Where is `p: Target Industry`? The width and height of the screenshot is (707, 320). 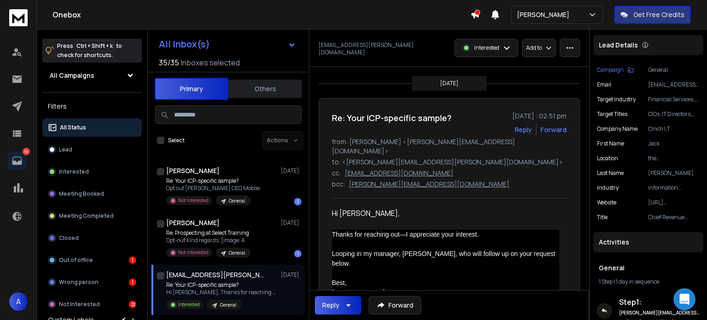 p: Target Industry is located at coordinates (616, 99).